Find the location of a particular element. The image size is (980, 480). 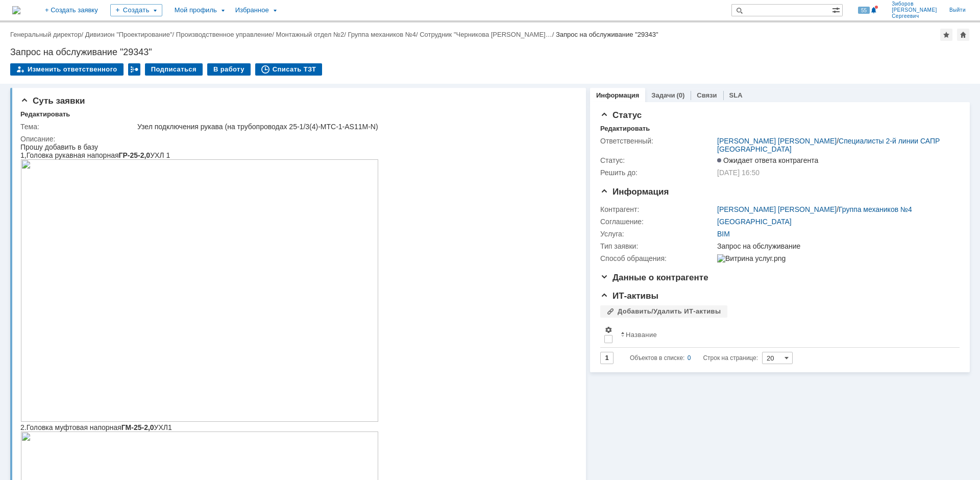

a: Связи is located at coordinates (706, 95).